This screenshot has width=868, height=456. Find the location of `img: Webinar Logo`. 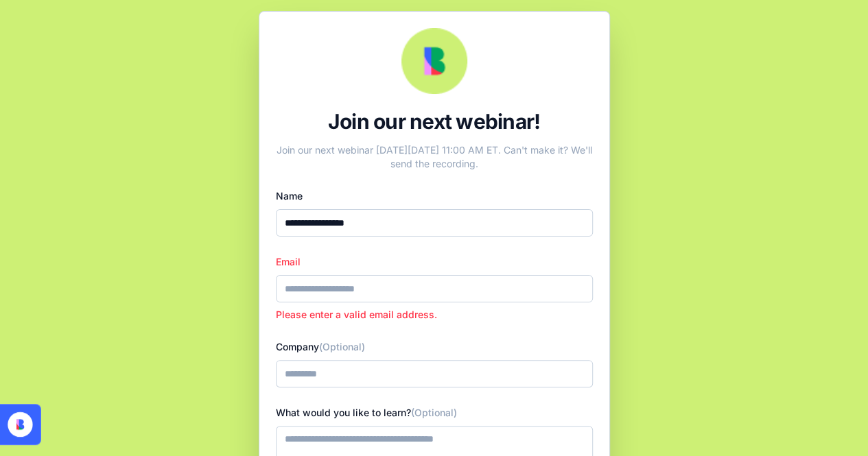

img: Webinar Logo is located at coordinates (434, 61).